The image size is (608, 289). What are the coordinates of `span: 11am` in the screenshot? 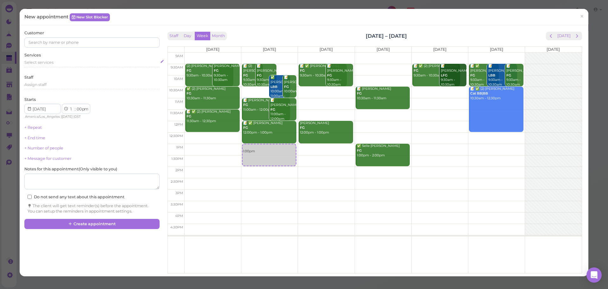 It's located at (179, 101).